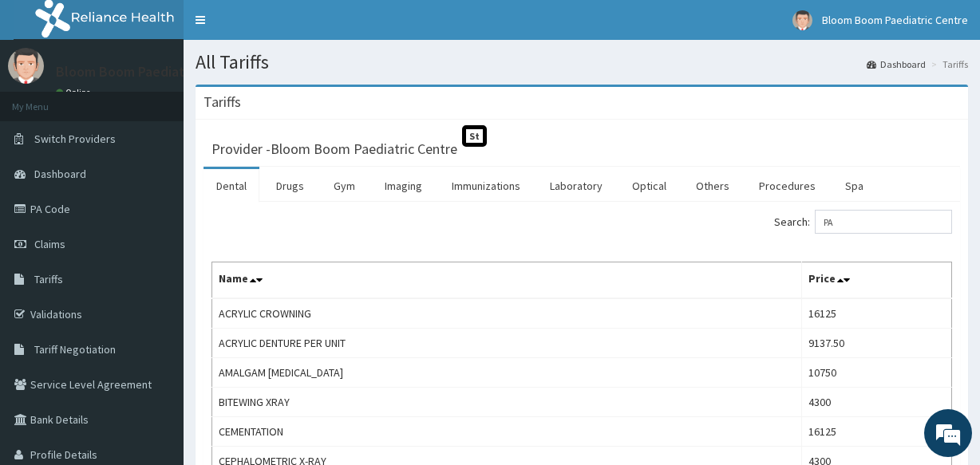 The height and width of the screenshot is (465, 980). Describe the element at coordinates (712, 186) in the screenshot. I see `a: Others` at that location.